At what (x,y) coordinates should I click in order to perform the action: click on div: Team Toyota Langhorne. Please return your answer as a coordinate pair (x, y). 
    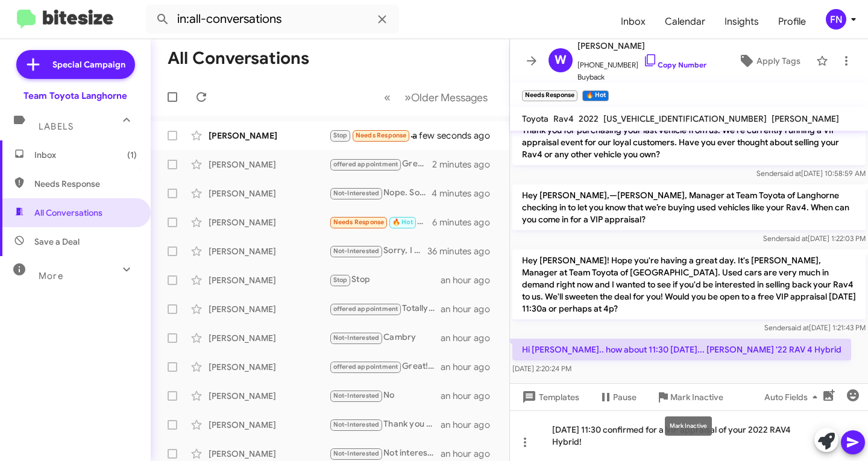
    Looking at the image, I should click on (75, 96).